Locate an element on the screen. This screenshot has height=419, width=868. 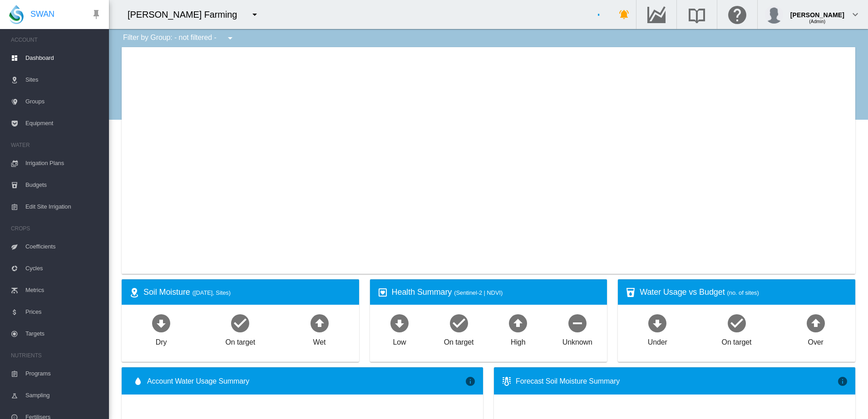
span: Groups is located at coordinates (64, 101).